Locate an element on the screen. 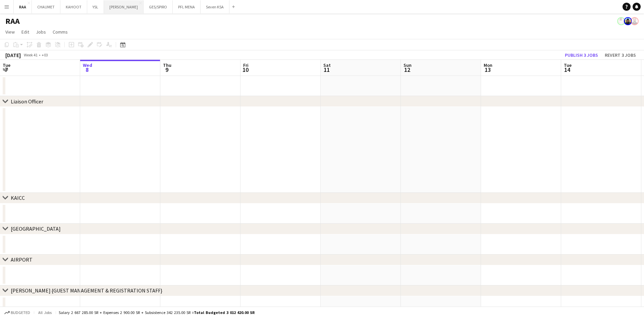  h1: RAA is located at coordinates (13, 21).